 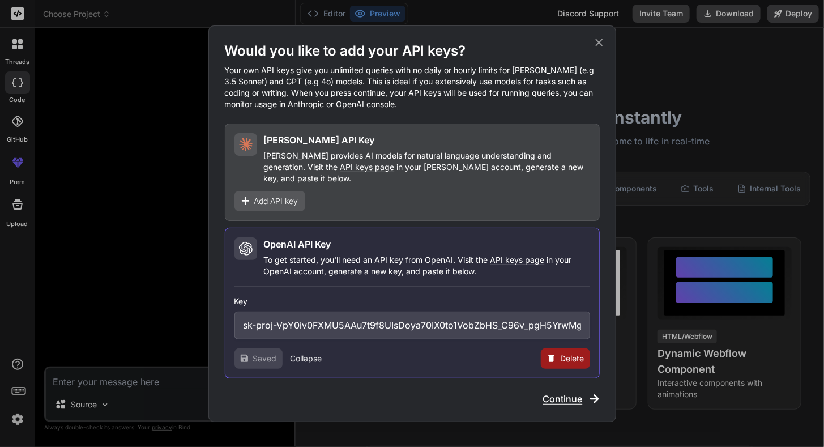 I want to click on span: Add API key, so click(x=276, y=201).